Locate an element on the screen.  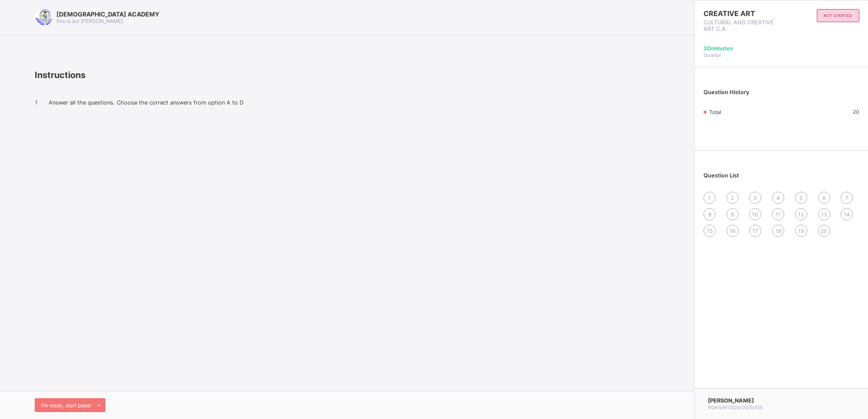
span: 10 is located at coordinates (755, 214).